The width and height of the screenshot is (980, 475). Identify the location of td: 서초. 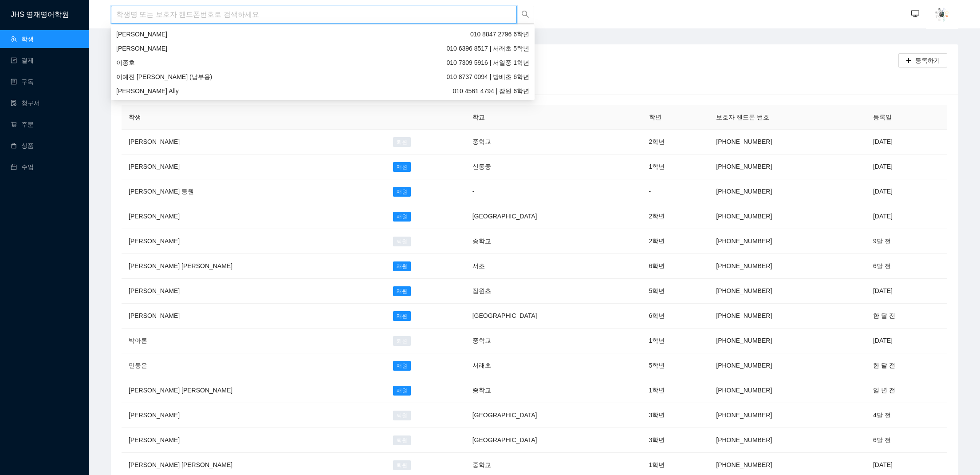
(554, 267).